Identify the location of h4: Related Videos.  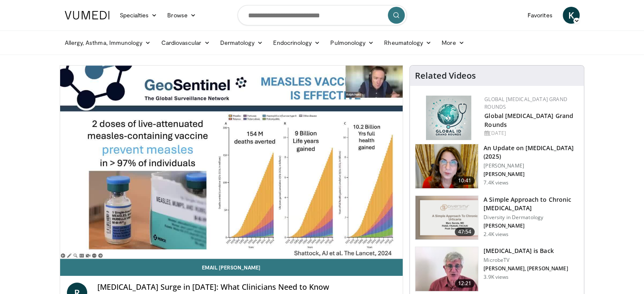
(446, 76).